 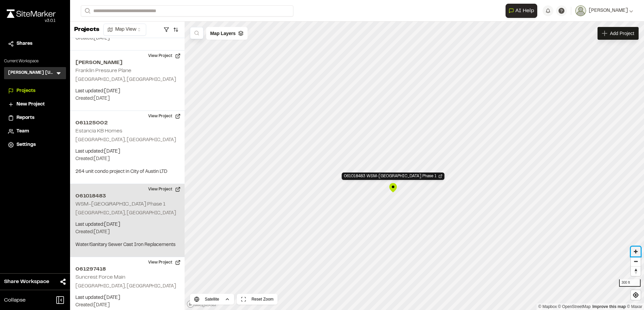 What do you see at coordinates (26, 145) in the screenshot?
I see `span: Settings` at bounding box center [26, 145].